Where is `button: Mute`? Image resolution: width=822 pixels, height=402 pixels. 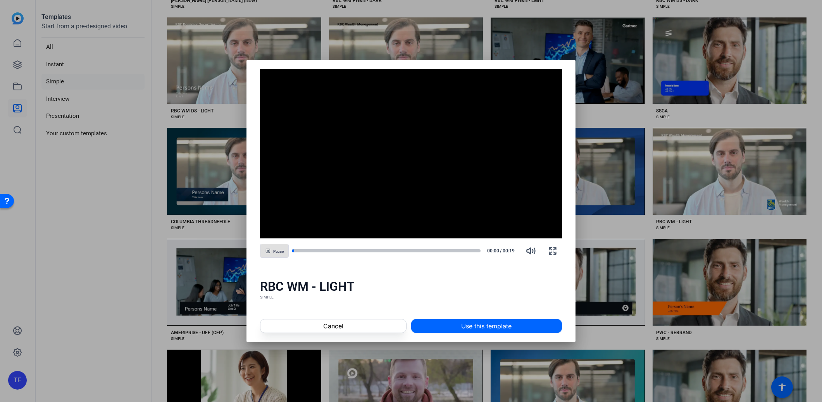 button: Mute is located at coordinates (531, 251).